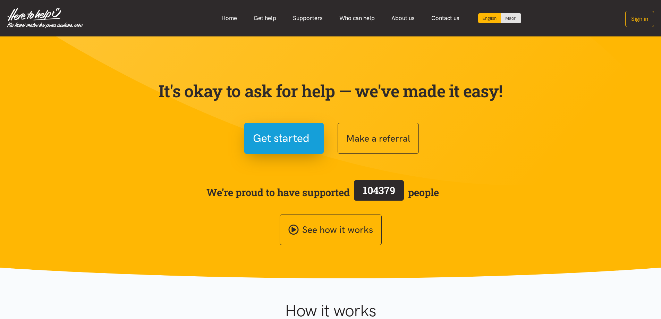  I want to click on span: 104379, so click(379, 190).